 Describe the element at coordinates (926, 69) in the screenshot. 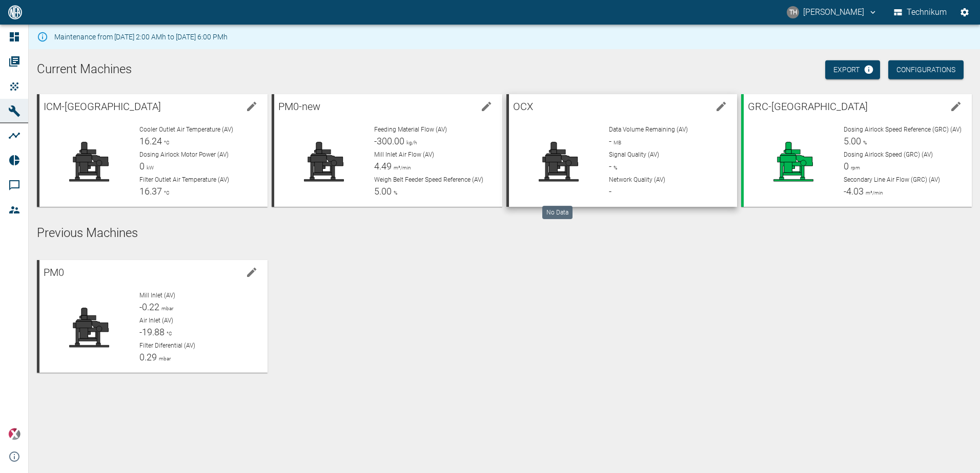

I see `button: Configurations` at that location.